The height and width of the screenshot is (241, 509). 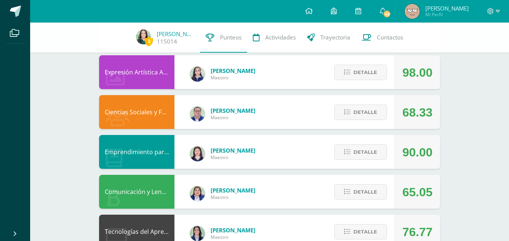 I want to click on div: Comunicación y Lenguaje, Idioma Español, so click(x=137, y=192).